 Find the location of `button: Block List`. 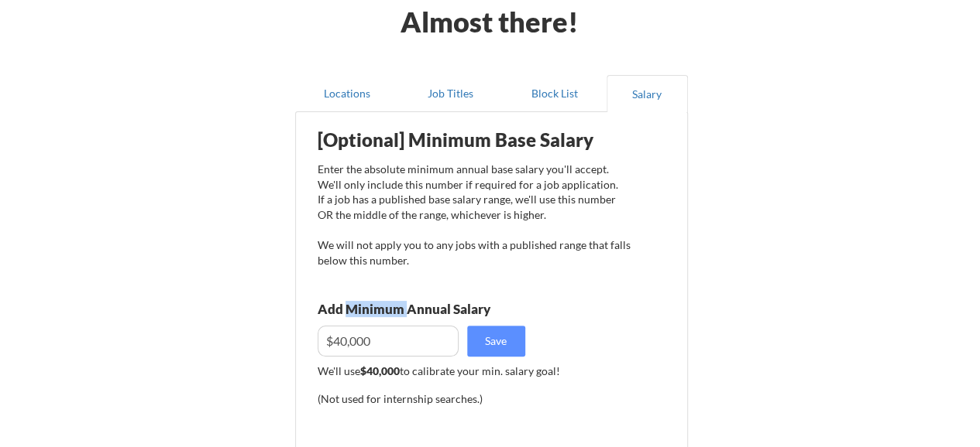

button: Block List is located at coordinates (554, 94).